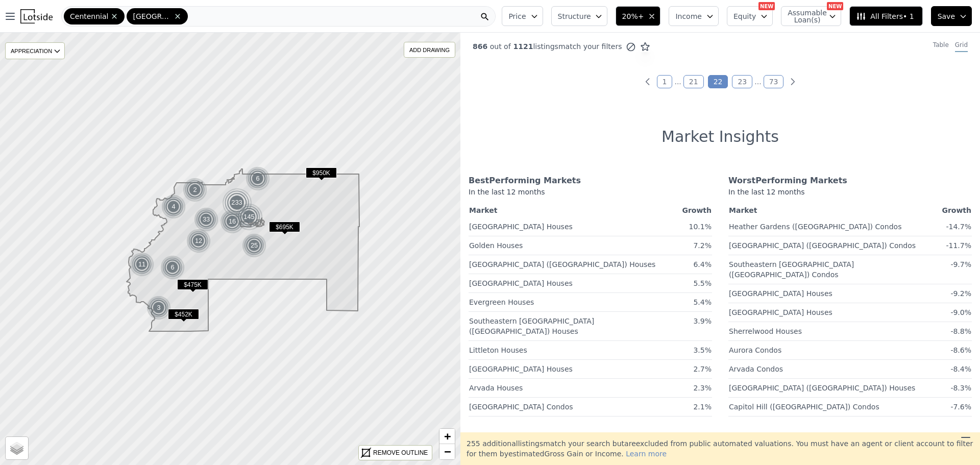 This screenshot has height=465, width=980. What do you see at coordinates (192, 284) in the screenshot?
I see `span: $475K` at bounding box center [192, 284].